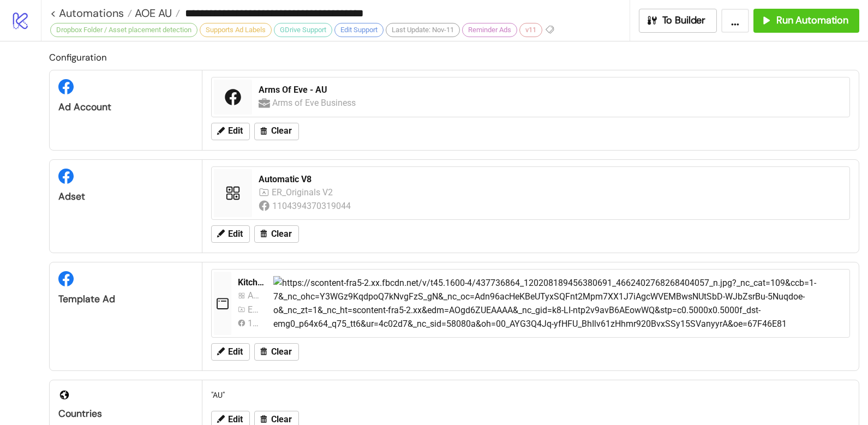 The height and width of the screenshot is (425, 868). What do you see at coordinates (156, 13) in the screenshot?
I see `a: AOE AU` at bounding box center [156, 13].